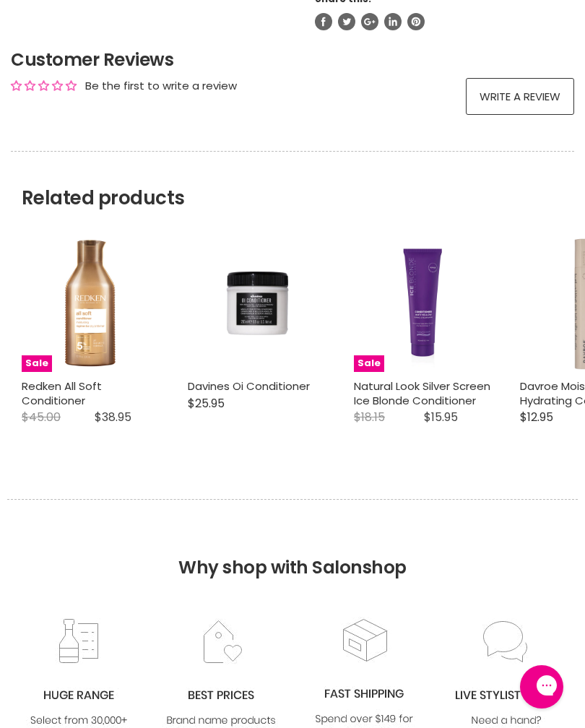 The image size is (585, 728). I want to click on a: Natural Look Silver Screen Ice Blonde Conditioner Natural Look Silver Screen Ice Blonde Condition..., so click(422, 303).